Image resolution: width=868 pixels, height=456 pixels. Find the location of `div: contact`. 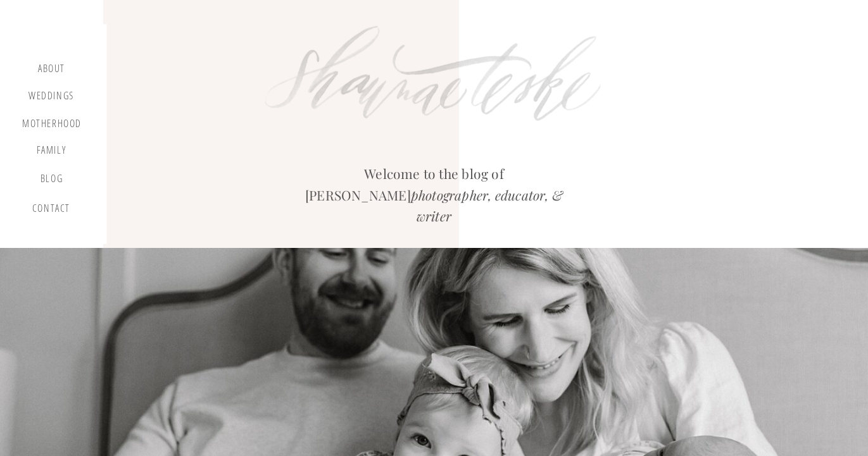

div: contact is located at coordinates (52, 211).